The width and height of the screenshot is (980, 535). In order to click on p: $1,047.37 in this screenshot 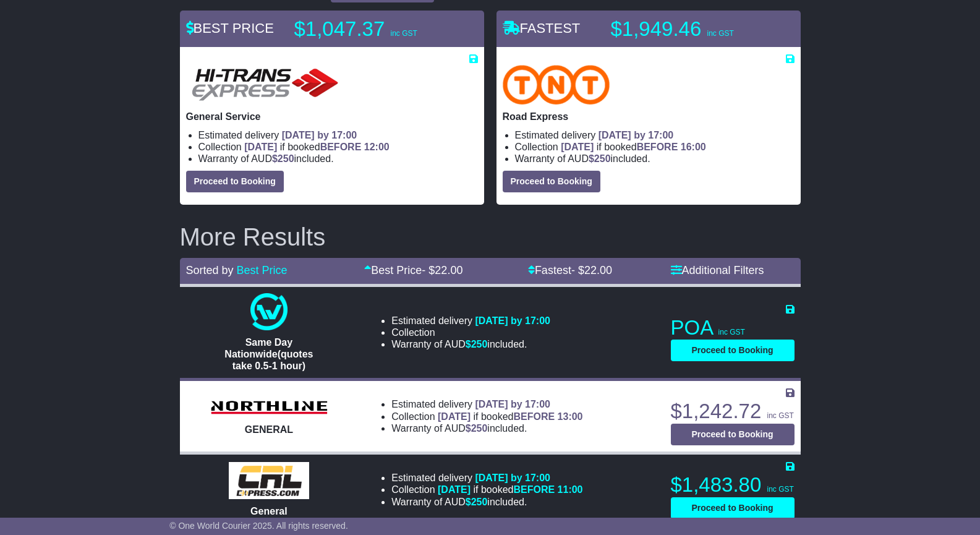, I will do `click(372, 29)`.